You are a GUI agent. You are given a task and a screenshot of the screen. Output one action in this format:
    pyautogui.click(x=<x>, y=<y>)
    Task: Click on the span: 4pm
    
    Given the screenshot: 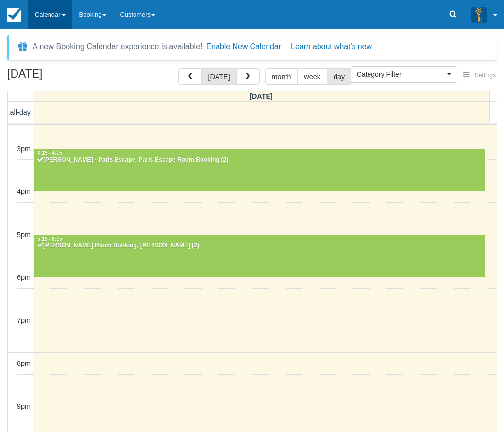 What is the action you would take?
    pyautogui.click(x=24, y=191)
    